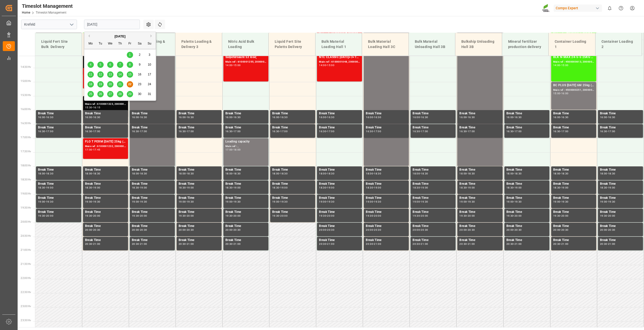 Image resolution: width=644 pixels, height=330 pixels. What do you see at coordinates (110, 75) in the screenshot?
I see `span: 13` at bounding box center [110, 75].